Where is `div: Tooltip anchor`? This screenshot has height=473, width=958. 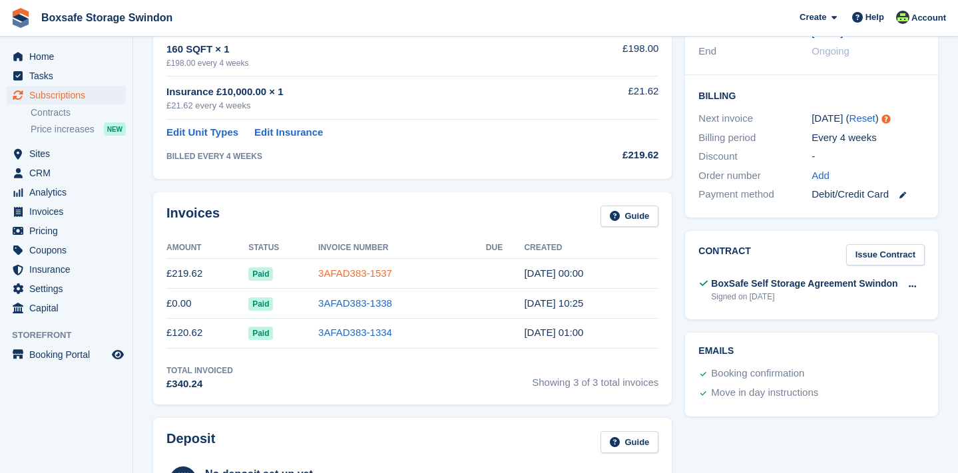
div: Tooltip anchor is located at coordinates (886, 119).